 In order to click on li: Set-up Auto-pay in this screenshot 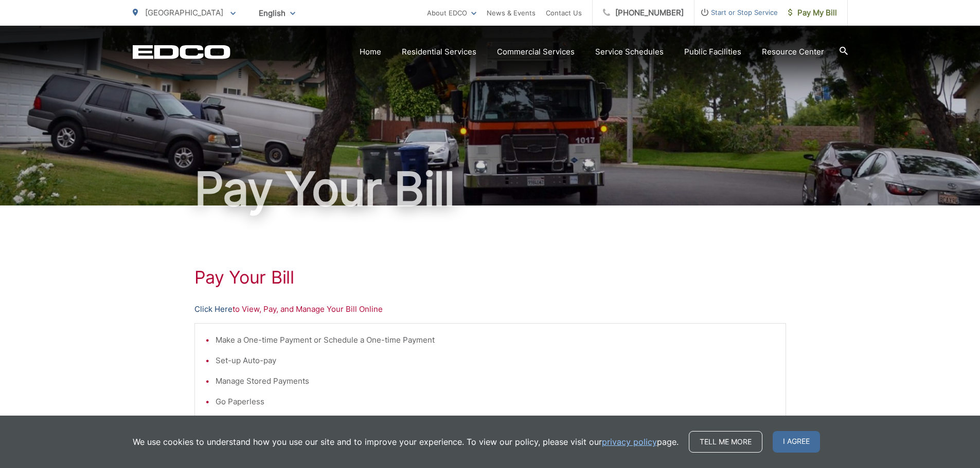, I will do `click(495, 361)`.